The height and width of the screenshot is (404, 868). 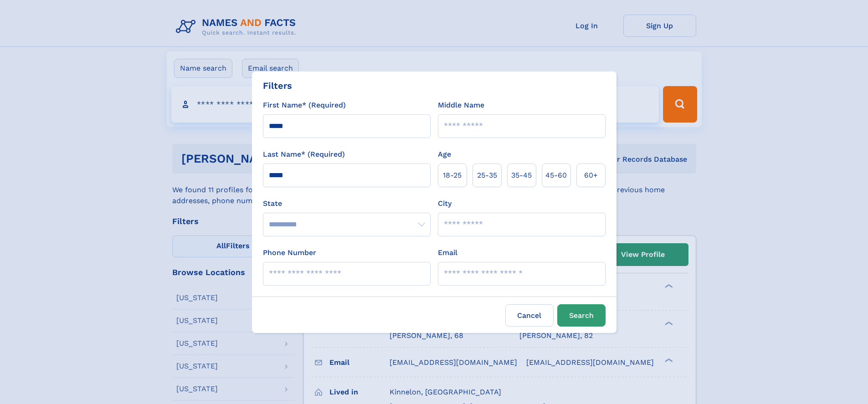 What do you see at coordinates (347, 203) in the screenshot?
I see `label: State` at bounding box center [347, 203].